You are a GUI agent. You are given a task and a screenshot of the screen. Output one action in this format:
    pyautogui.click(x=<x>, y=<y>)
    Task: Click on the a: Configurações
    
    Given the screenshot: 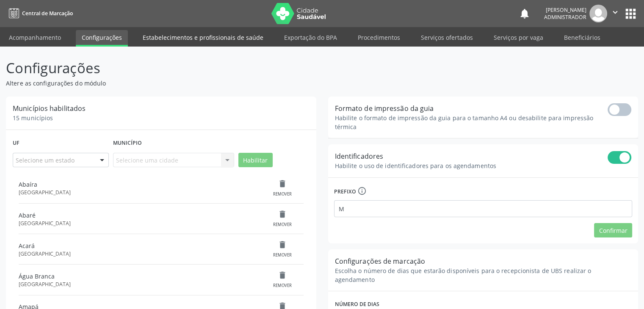 What is the action you would take?
    pyautogui.click(x=102, y=38)
    